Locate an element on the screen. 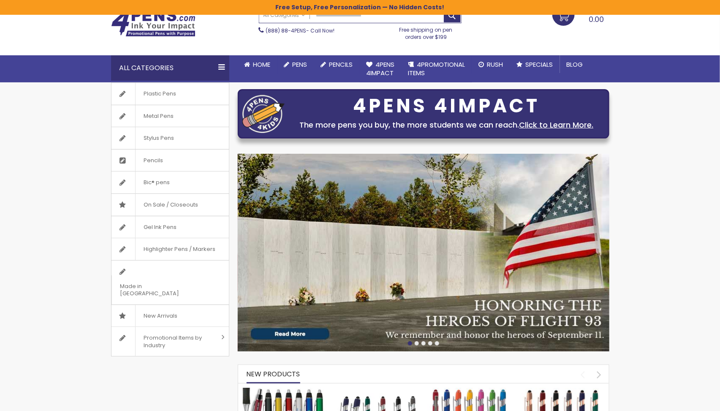  span: 0.00 is located at coordinates (597, 19).